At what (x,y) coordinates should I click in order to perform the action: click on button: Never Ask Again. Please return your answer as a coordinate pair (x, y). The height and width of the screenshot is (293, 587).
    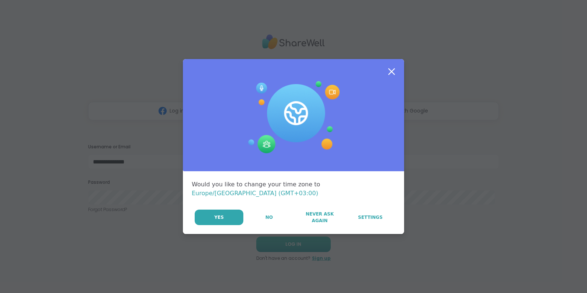
    Looking at the image, I should click on (319, 217).